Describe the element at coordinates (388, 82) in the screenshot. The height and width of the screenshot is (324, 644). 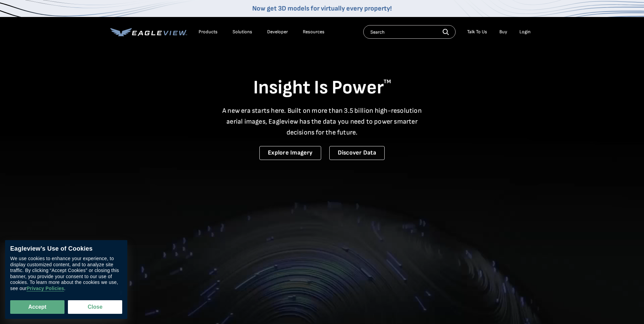
I see `sup: TM` at that location.